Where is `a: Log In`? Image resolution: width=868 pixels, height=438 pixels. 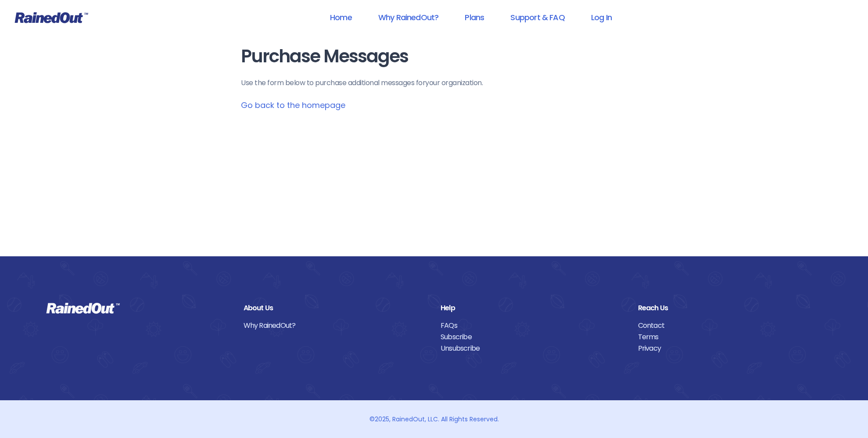 a: Log In is located at coordinates (601, 17).